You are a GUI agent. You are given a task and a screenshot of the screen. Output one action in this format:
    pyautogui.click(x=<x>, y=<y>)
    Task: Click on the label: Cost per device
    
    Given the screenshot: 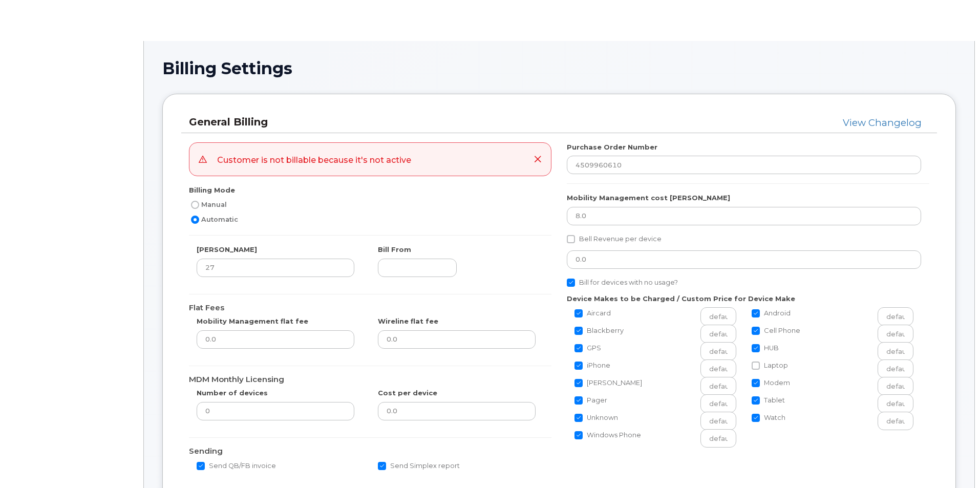 What is the action you would take?
    pyautogui.click(x=407, y=392)
    